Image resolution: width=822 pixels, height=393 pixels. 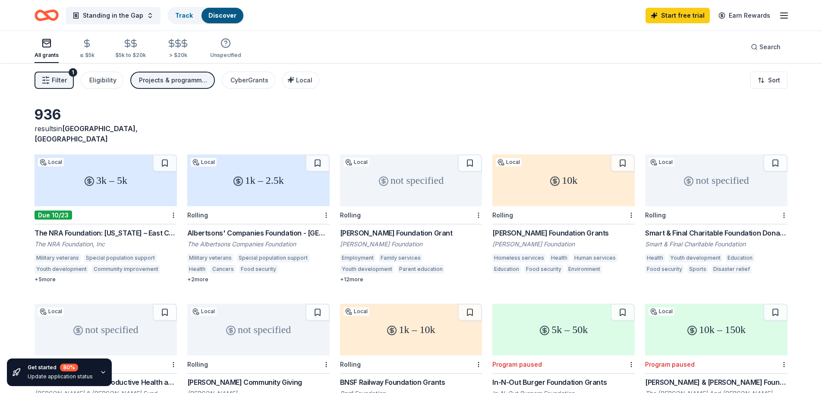 What do you see at coordinates (421, 269) in the screenshot?
I see `div: Parent education` at bounding box center [421, 269].